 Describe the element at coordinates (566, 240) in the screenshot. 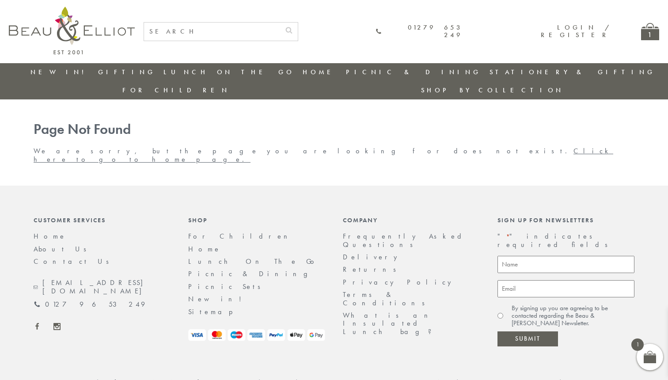

I see `p: " " indicates required fields` at that location.